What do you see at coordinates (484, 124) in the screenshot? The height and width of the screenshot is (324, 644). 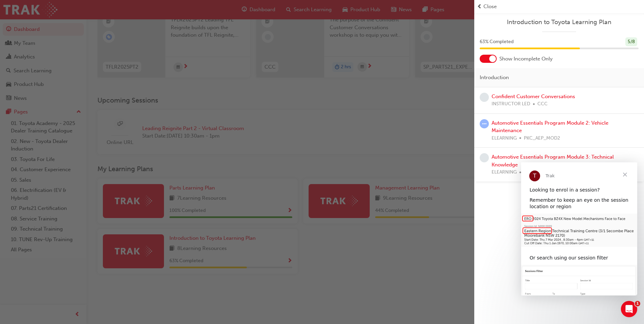 I see `span: learningRecordVerb_ATTEMPT-icon` at bounding box center [484, 124].